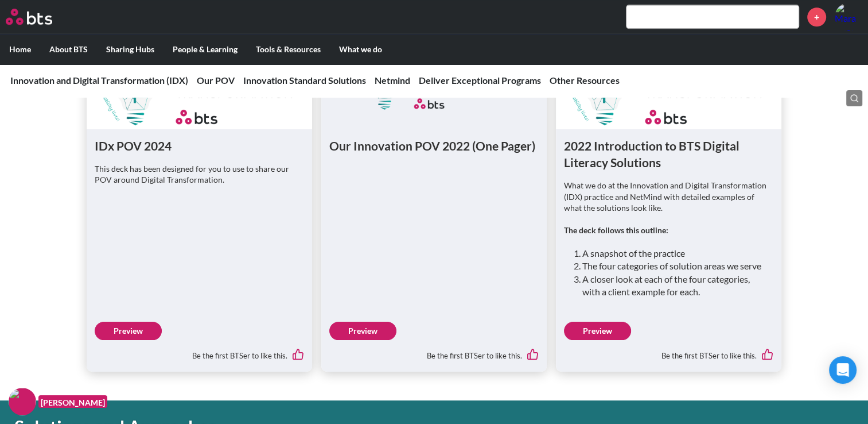  What do you see at coordinates (673, 285) in the screenshot?
I see `li: A closer look at each of the four categories, with a client example for each.` at bounding box center [673, 285].